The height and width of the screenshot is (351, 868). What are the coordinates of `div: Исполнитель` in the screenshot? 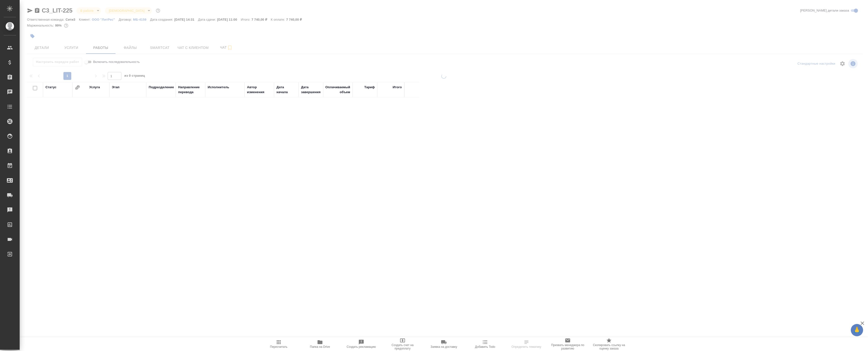 It's located at (219, 87).